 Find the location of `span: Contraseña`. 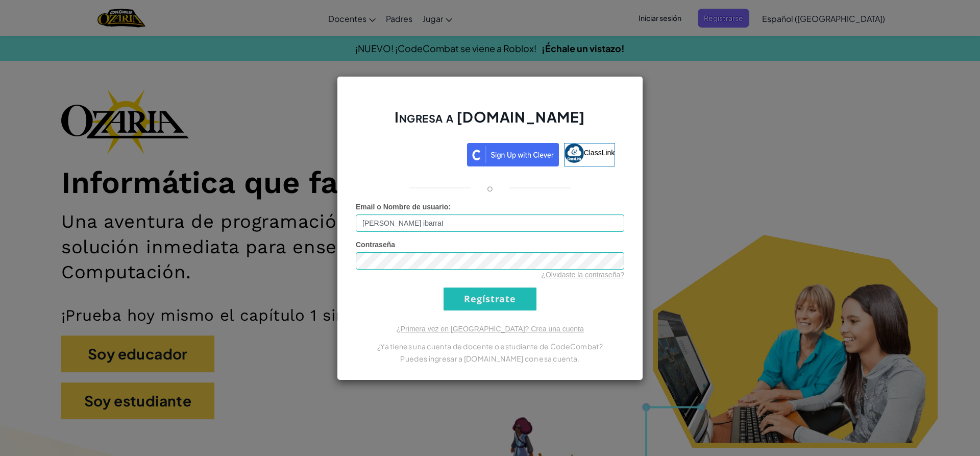

span: Contraseña is located at coordinates (375, 245).